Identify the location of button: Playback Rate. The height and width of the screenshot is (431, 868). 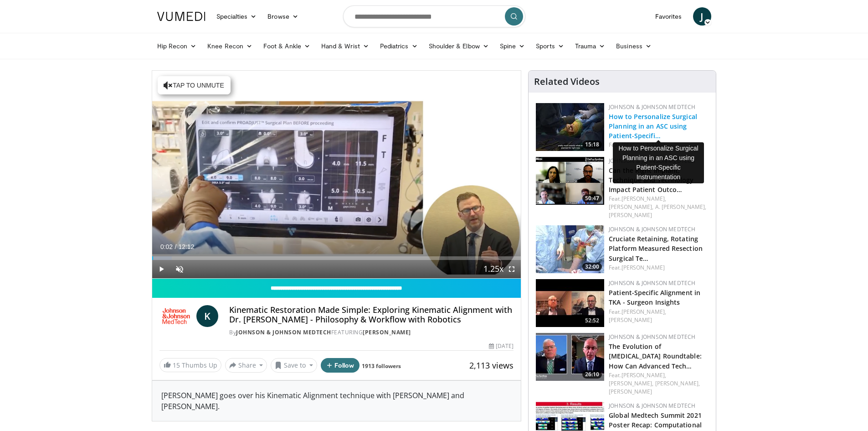
(494, 269).